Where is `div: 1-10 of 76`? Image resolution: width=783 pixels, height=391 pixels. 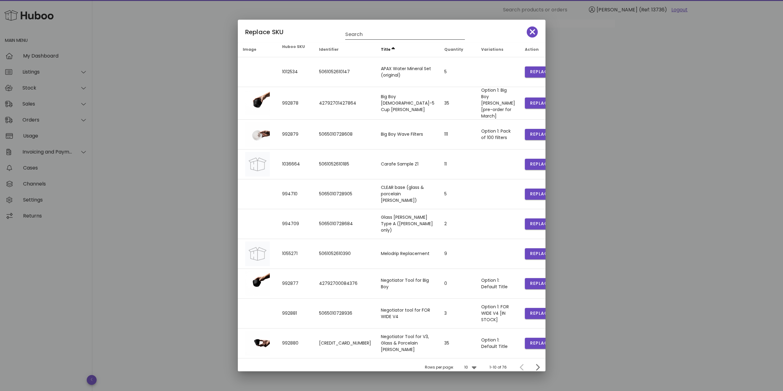 div: 1-10 of 76 is located at coordinates (498, 367).